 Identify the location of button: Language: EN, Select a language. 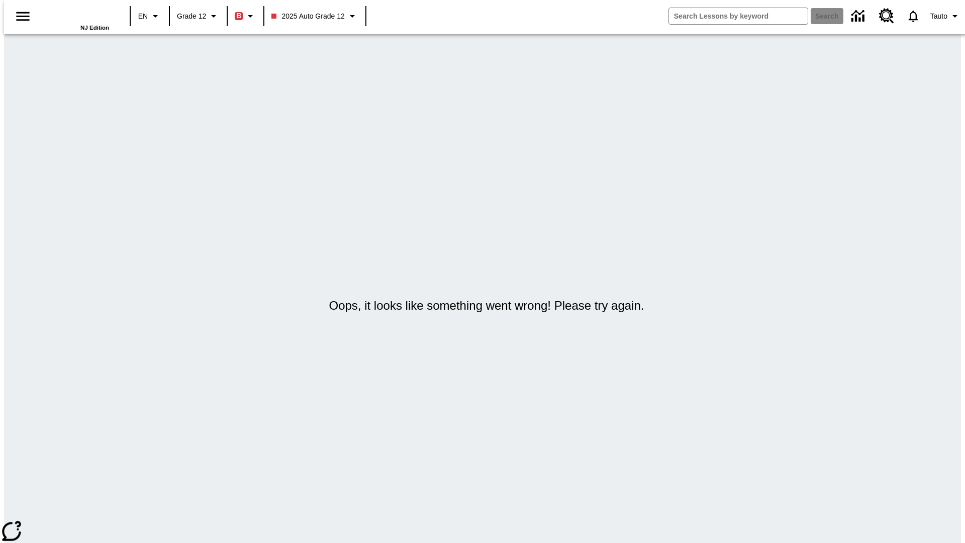
(150, 16).